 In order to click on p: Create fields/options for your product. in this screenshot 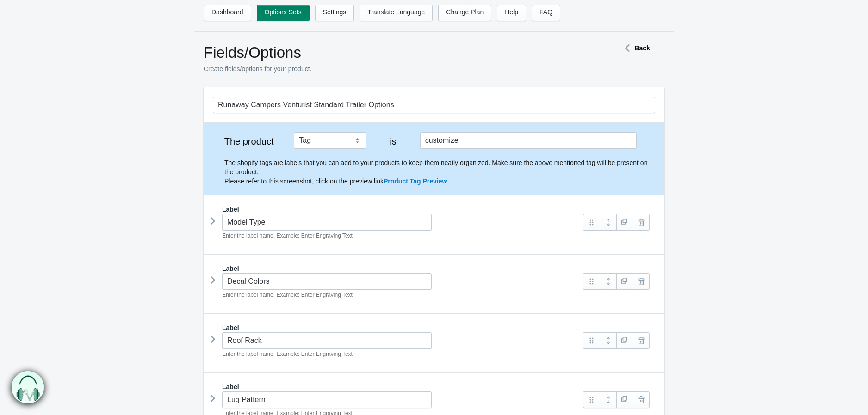, I will do `click(395, 69)`.